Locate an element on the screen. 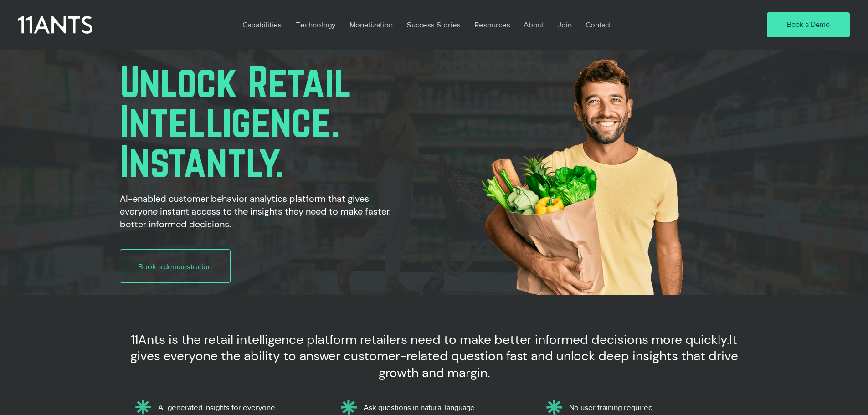 The width and height of the screenshot is (868, 415). nav: Site is located at coordinates (488, 24).